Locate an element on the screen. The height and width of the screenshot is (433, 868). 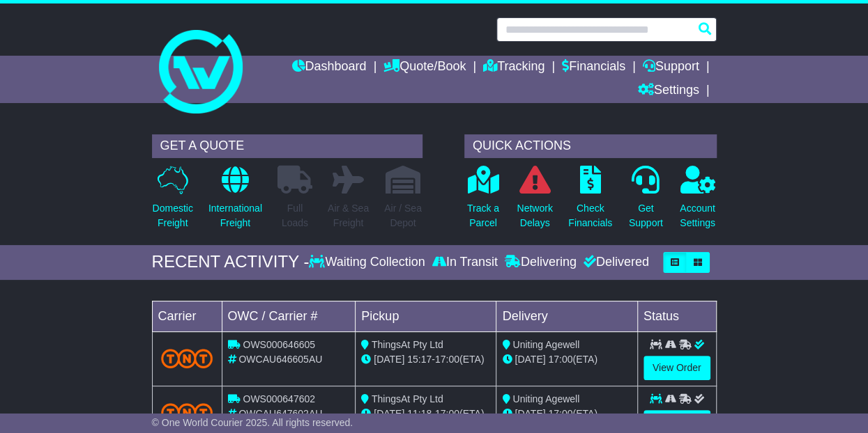
span: © One World Courier 2025. All rights reserved. is located at coordinates (252, 423).